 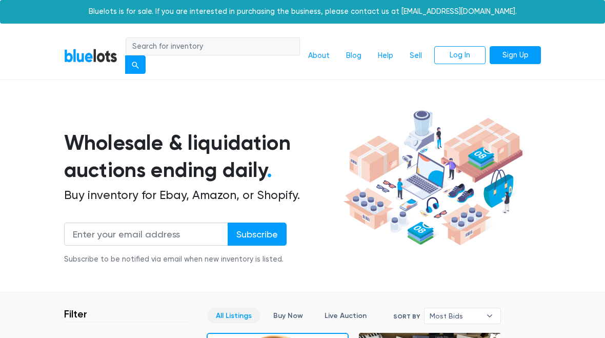 I want to click on a: About, so click(x=319, y=56).